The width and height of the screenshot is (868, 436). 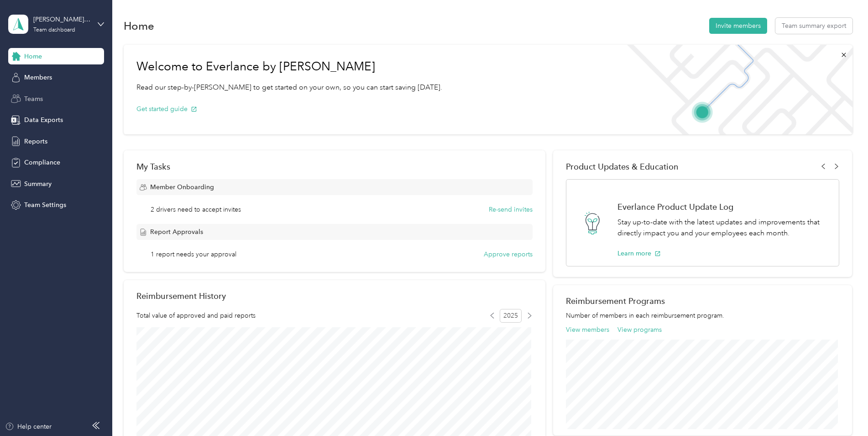 What do you see at coordinates (723, 206) in the screenshot?
I see `h1: Everlance Product Update Log` at bounding box center [723, 206].